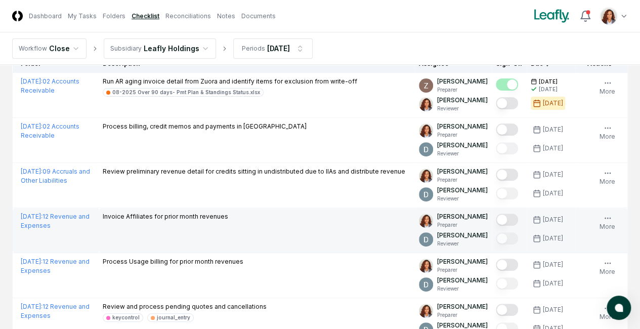 Image resolution: width=640 pixels, height=329 pixels. What do you see at coordinates (426, 85) in the screenshot?
I see `img: ACg8ocKnDsamp5-SE65NkOhq35AnOBarAXdzXQ03o9g231ijNgHgyA=s96-c` at bounding box center [426, 85].